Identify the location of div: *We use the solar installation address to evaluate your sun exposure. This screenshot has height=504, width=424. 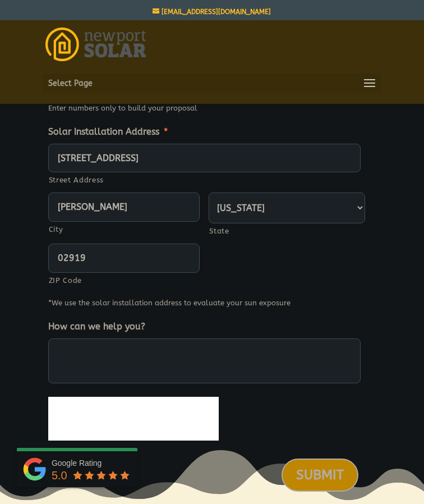
(208, 301).